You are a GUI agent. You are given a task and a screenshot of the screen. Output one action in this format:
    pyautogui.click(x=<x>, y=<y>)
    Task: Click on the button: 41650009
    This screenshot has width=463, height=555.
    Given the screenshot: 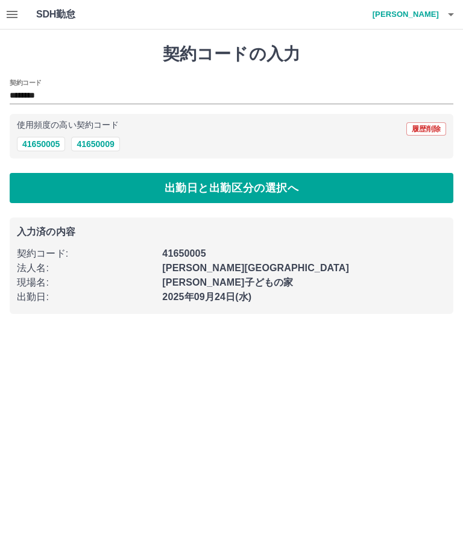 What is the action you would take?
    pyautogui.click(x=95, y=144)
    